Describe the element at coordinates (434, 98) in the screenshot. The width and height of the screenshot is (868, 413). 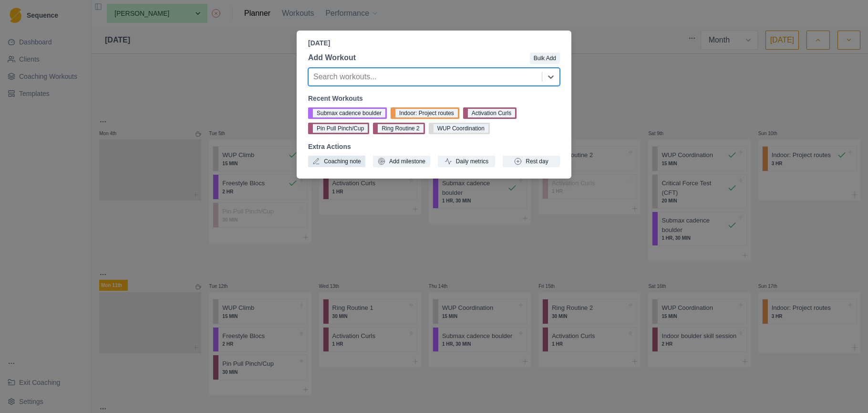
I see `p: Recent Workouts` at that location.